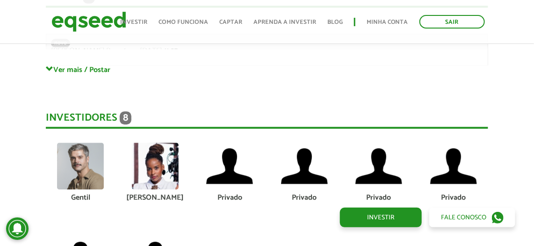  I want to click on div: Gentil, so click(81, 198).